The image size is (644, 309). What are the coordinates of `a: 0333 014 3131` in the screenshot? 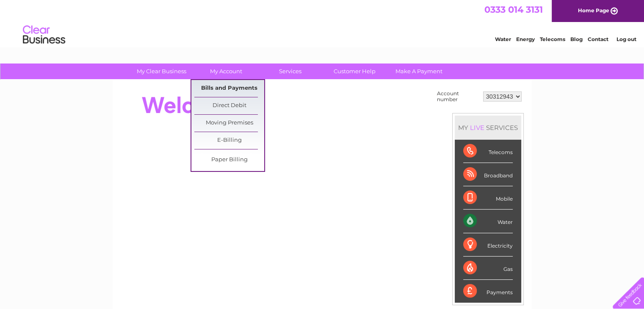 It's located at (514, 9).